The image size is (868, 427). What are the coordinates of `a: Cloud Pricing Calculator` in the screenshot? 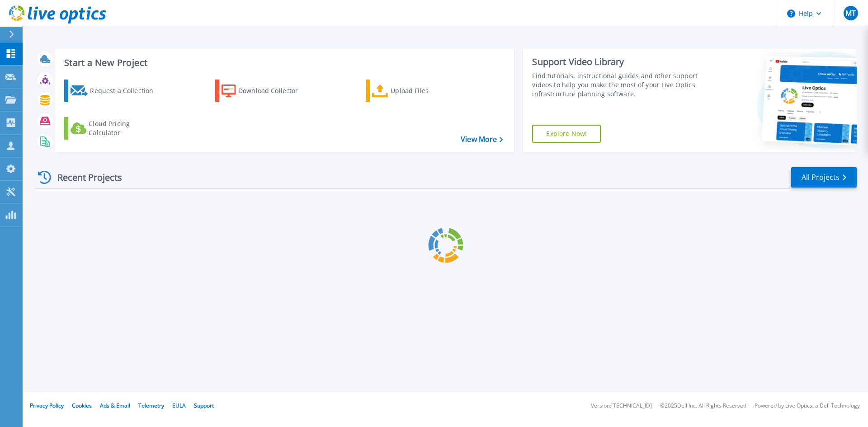 It's located at (115, 129).